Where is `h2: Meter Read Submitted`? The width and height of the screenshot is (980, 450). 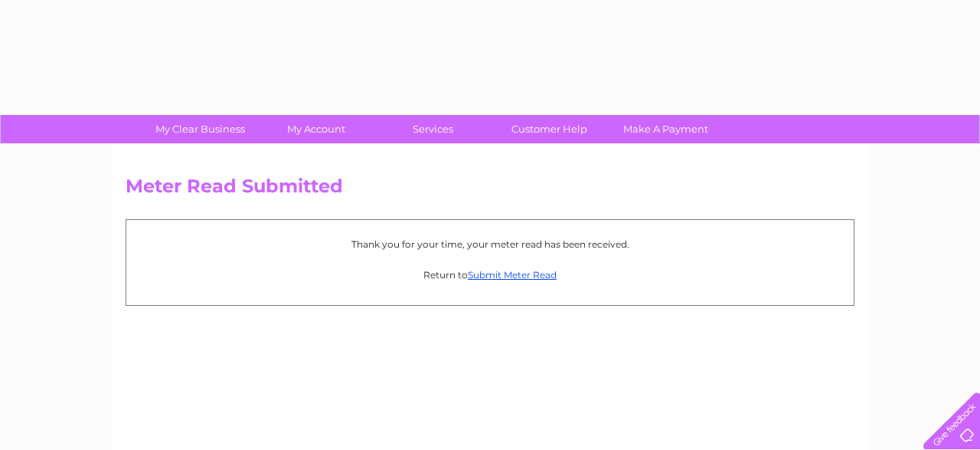 h2: Meter Read Submitted is located at coordinates (490, 190).